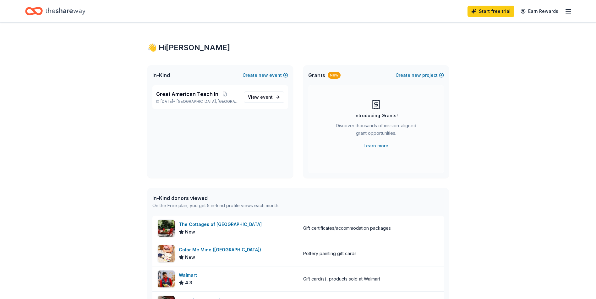 The image size is (596, 299). What do you see at coordinates (347, 229) in the screenshot?
I see `div: Gift certificates/accommodation packages` at bounding box center [347, 229].